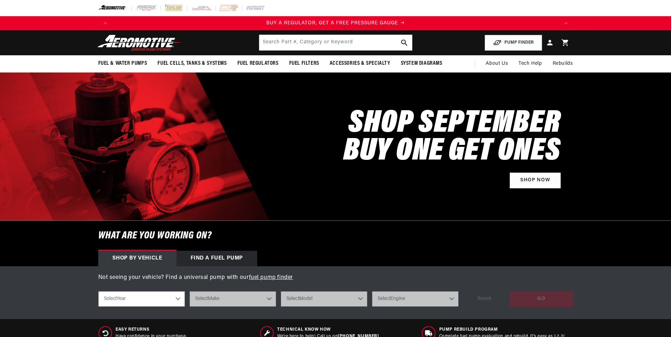  What do you see at coordinates (140, 43) in the screenshot?
I see `img: Aeromotive` at bounding box center [140, 43].